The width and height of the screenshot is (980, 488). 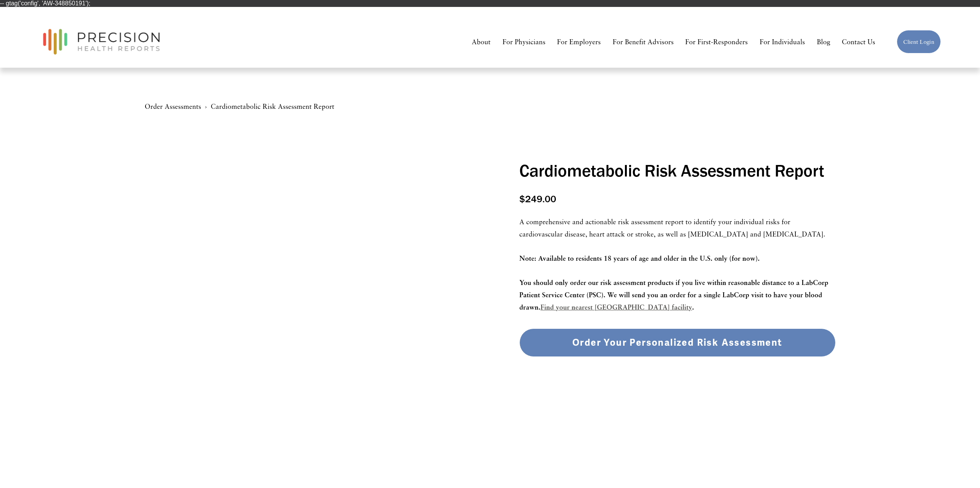 What do you see at coordinates (824, 41) in the screenshot?
I see `a: Blog` at bounding box center [824, 41].